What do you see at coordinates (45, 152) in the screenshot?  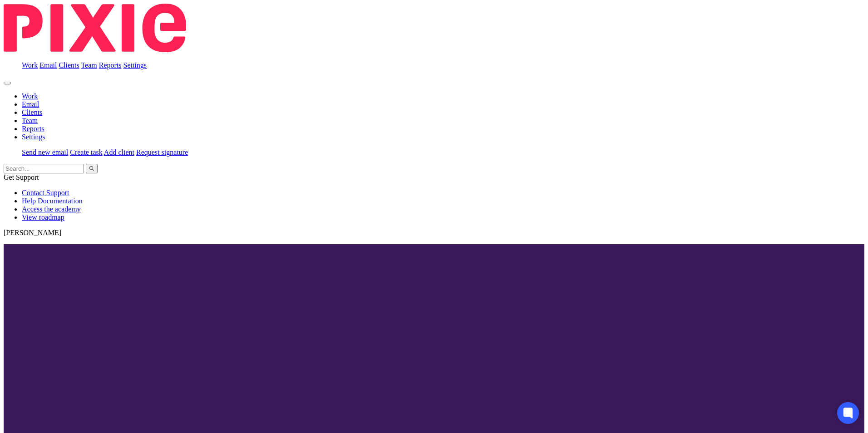 I see `a: Send new email` at bounding box center [45, 152].